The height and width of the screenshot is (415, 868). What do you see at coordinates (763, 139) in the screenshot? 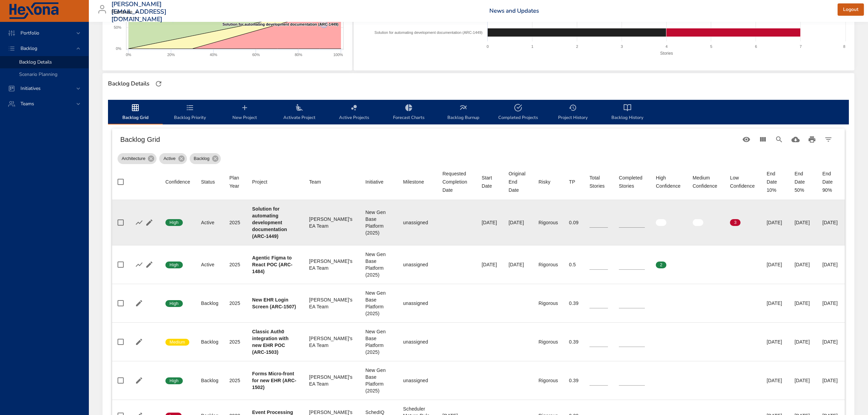
I see `button: View Columns` at bounding box center [763, 139].